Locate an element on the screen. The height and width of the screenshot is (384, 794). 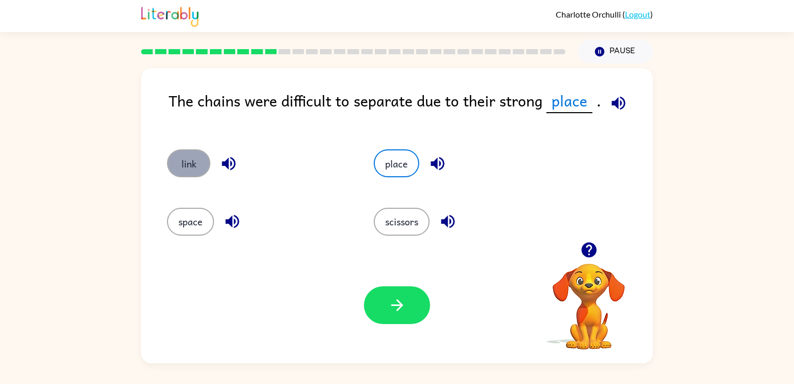
span: Charlotte Orchulli is located at coordinates (589, 14).